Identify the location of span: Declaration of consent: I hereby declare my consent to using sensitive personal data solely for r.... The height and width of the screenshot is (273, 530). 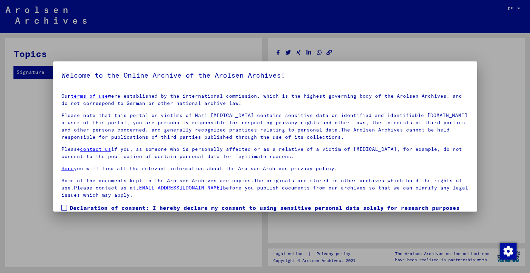
(269, 216).